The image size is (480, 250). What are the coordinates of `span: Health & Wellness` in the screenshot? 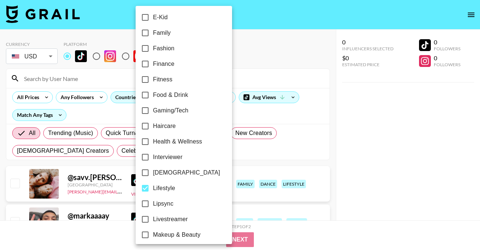 It's located at (177, 142).